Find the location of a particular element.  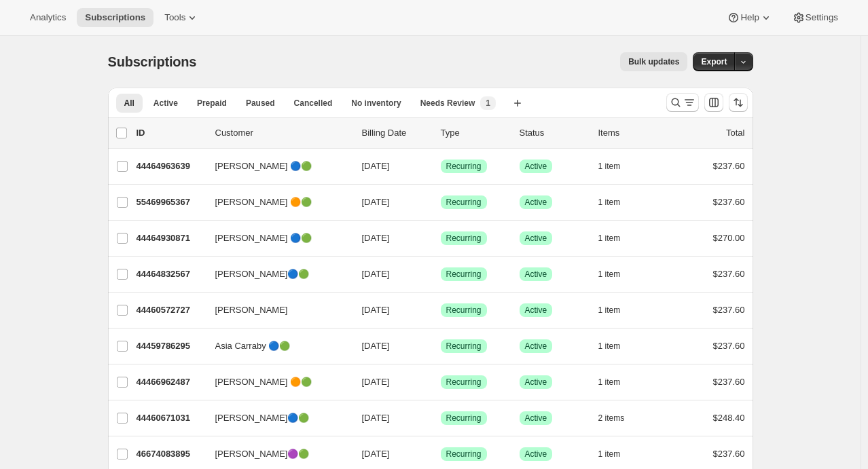

p: 44464930871 is located at coordinates (170, 238).